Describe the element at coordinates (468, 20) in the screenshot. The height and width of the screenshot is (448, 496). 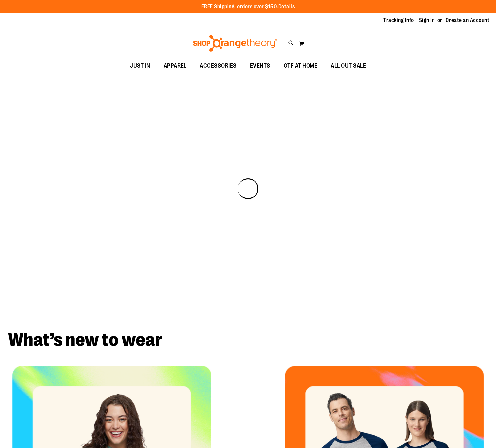
I see `a: Create an Account` at that location.